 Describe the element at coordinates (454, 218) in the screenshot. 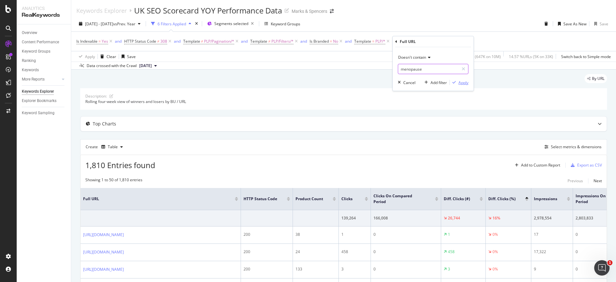

I see `div: 26,744` at that location.